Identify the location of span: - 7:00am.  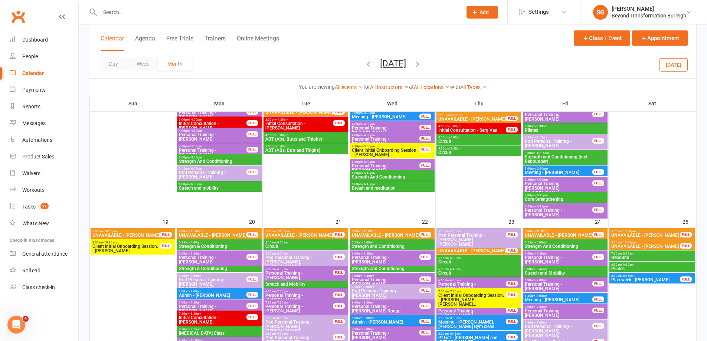
(195, 276).